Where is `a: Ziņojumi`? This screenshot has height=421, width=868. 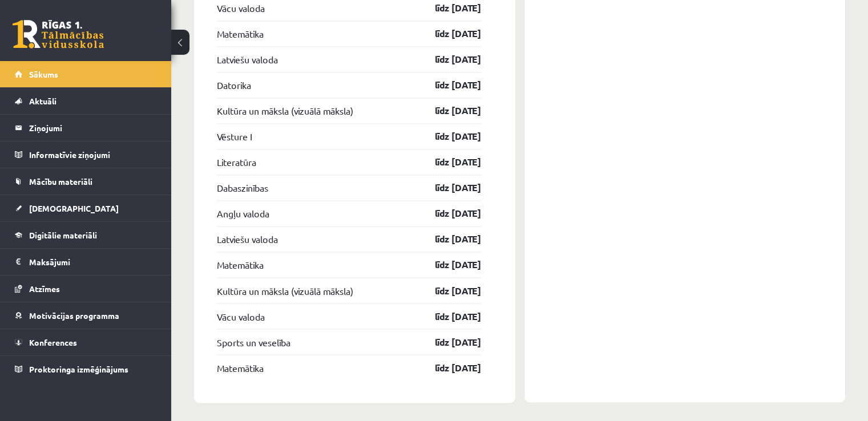 a: Ziņojumi is located at coordinates (86, 128).